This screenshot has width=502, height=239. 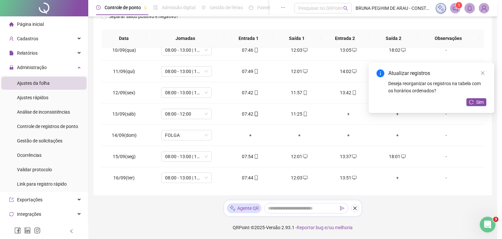 I want to click on span: info-circle, so click(x=381, y=73).